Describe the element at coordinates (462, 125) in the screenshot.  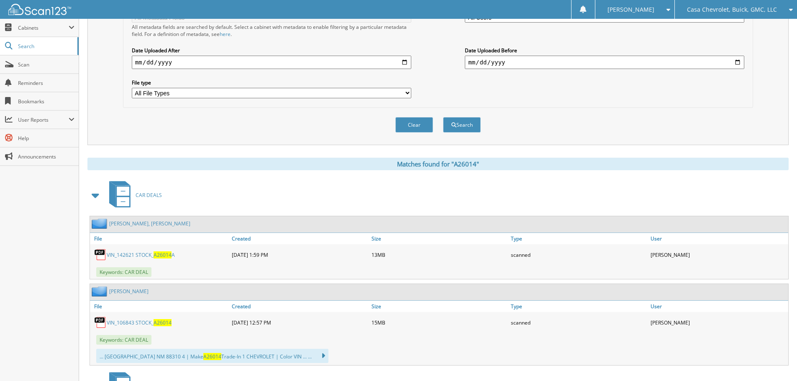
I see `button: Search` at that location.